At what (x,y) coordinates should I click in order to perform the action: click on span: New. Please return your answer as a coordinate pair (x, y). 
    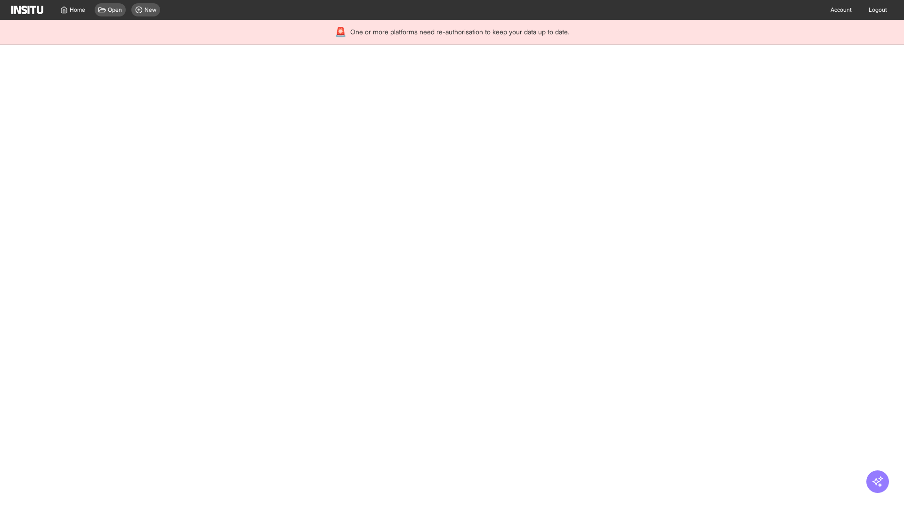
    Looking at the image, I should click on (150, 10).